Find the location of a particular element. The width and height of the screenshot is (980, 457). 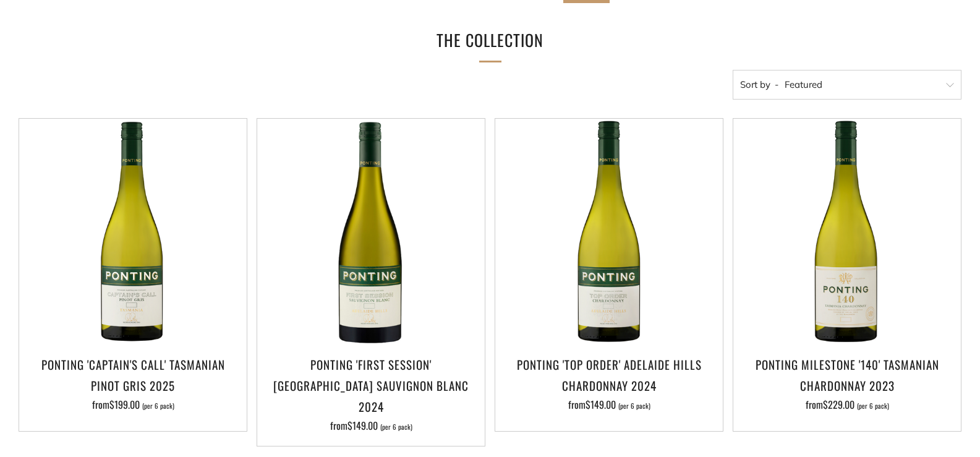

h3: Ponting Milestone '140' Tasmanian Chardonnay 2023 is located at coordinates (847, 375).